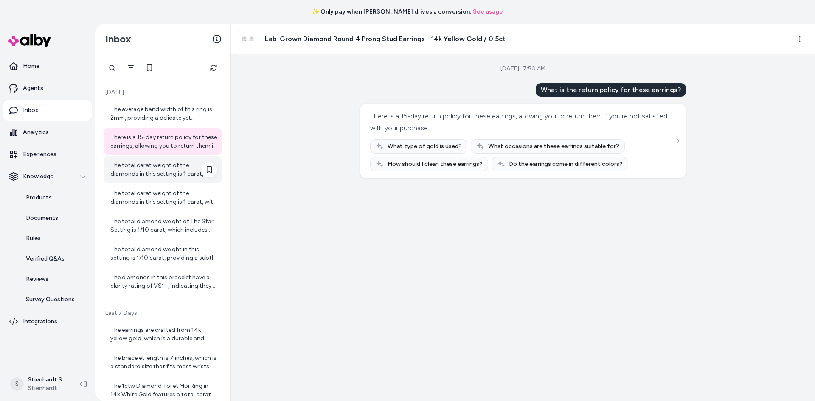 The height and width of the screenshot is (401, 815). Describe the element at coordinates (566, 164) in the screenshot. I see `span: Do the earrings come in different colors?` at that location.